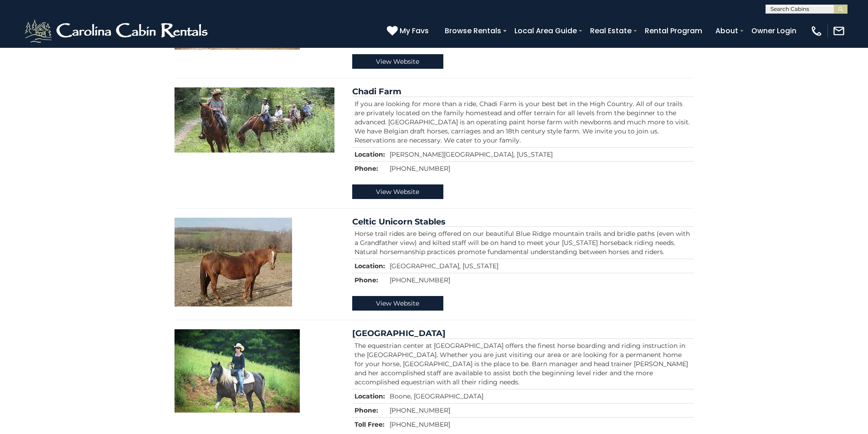 The width and height of the screenshot is (868, 434). I want to click on a: Real Estate, so click(611, 30).